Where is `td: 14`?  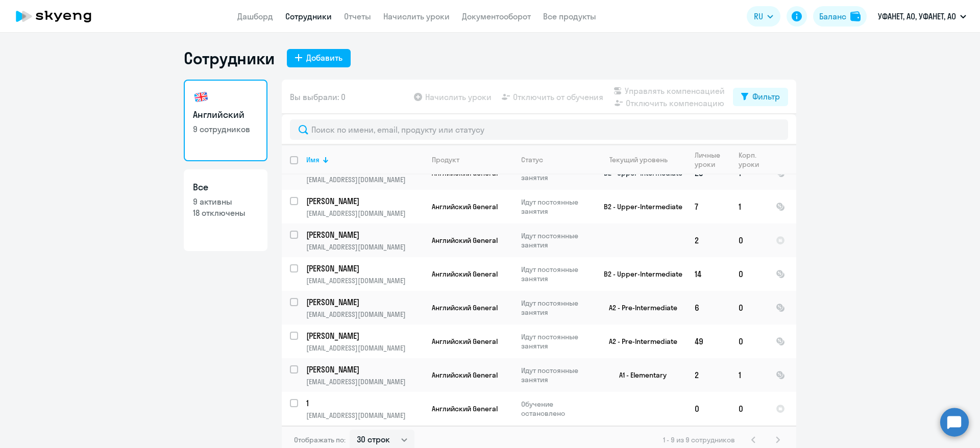 td: 14 is located at coordinates (708, 274).